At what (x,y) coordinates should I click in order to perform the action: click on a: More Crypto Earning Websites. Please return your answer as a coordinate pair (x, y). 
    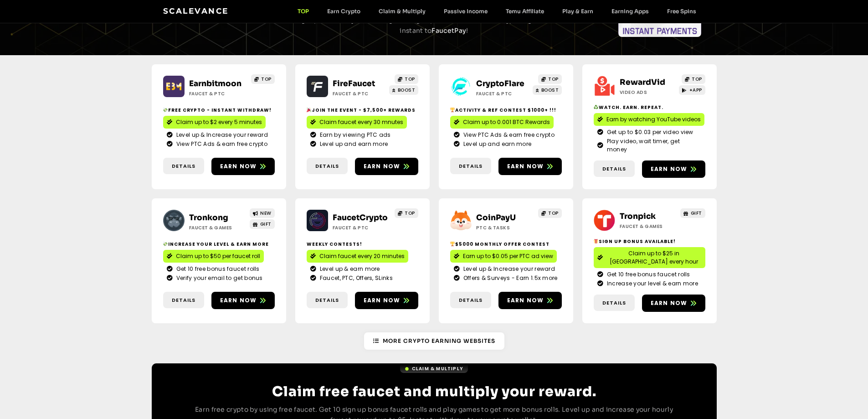
    Looking at the image, I should click on (434, 341).